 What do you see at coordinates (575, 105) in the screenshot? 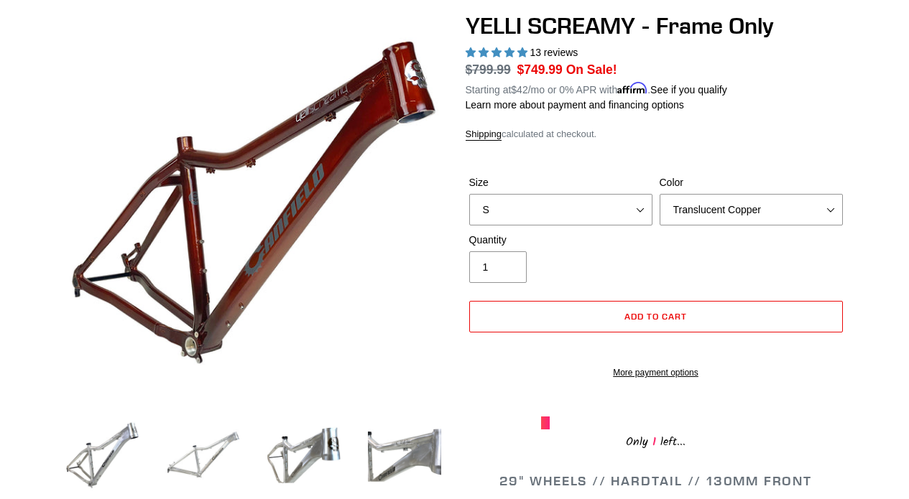
I see `a: Learn more about payment and financing options` at bounding box center [575, 105].